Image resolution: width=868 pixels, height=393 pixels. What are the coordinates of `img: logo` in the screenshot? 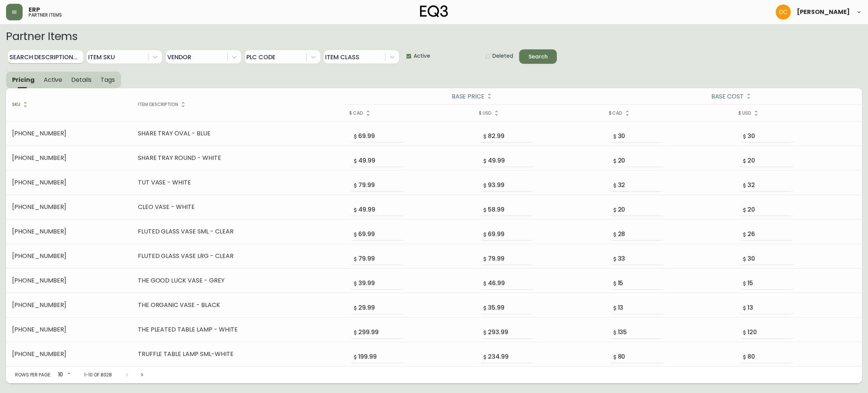 It's located at (434, 12).